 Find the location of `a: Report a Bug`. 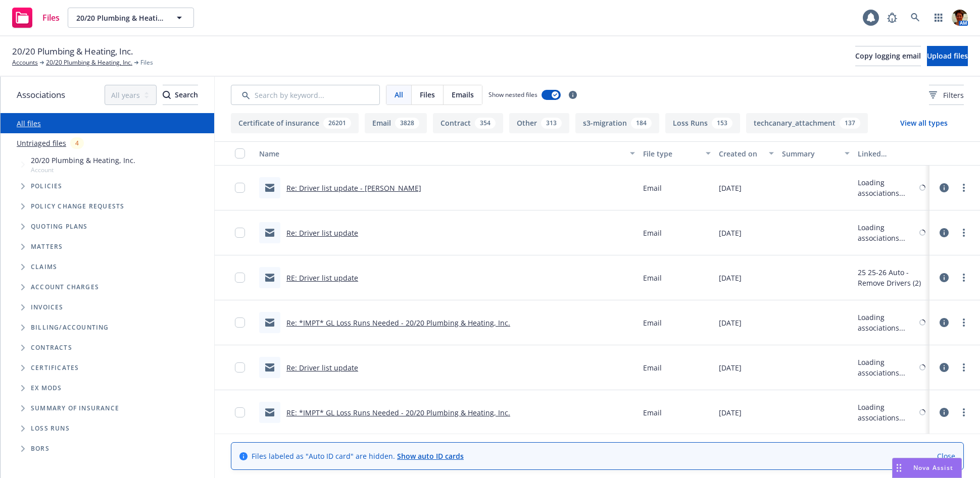

a: Report a Bug is located at coordinates (892, 18).